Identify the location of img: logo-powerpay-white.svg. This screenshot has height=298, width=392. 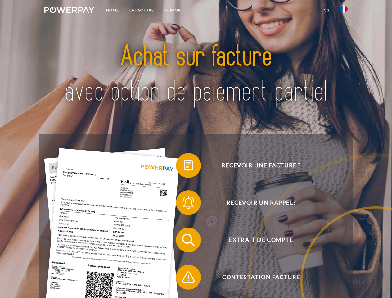
(69, 10).